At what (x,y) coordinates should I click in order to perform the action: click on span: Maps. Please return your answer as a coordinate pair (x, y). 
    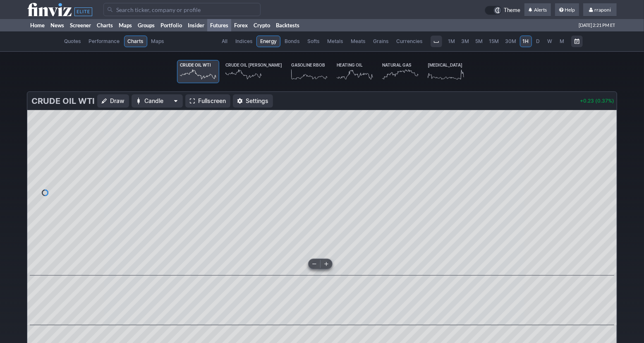
    Looking at the image, I should click on (157, 42).